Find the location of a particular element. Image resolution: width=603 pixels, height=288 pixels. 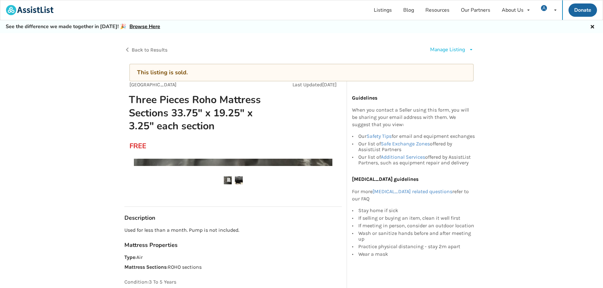

strong: Type is located at coordinates (130, 257).